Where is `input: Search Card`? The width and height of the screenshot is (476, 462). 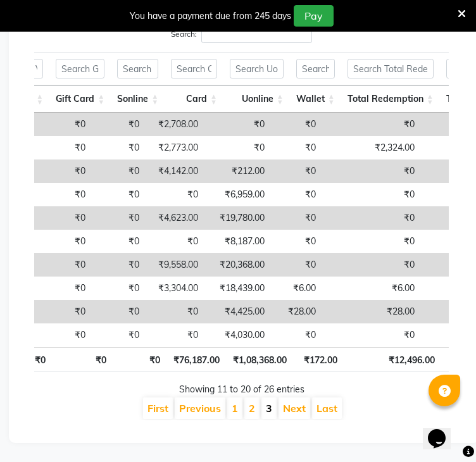
input: Search Card is located at coordinates (194, 68).